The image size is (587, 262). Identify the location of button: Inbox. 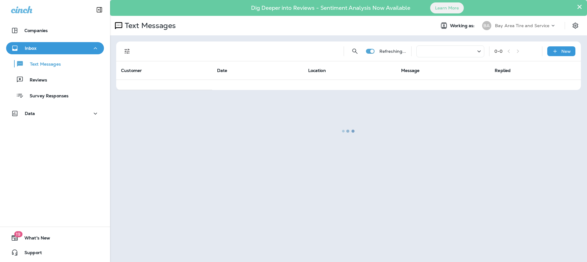
(55, 48).